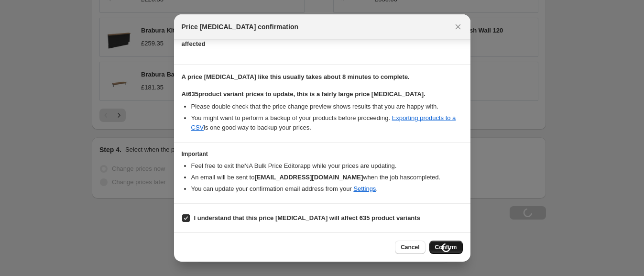 The width and height of the screenshot is (644, 276). I want to click on li: You can update your confirmation email address from your ., so click(327, 189).